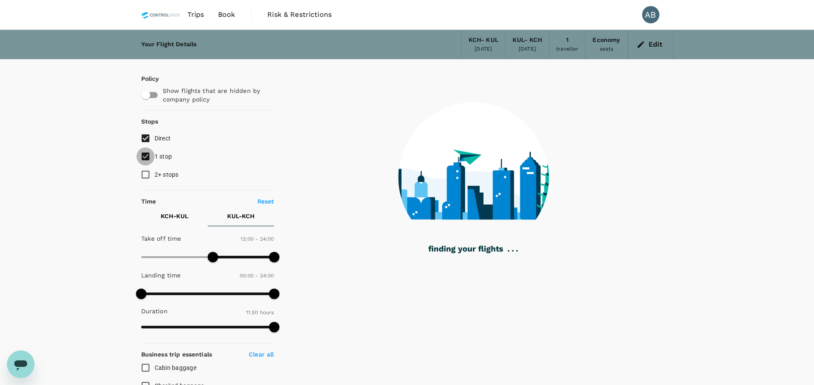  Describe the element at coordinates (265, 201) in the screenshot. I see `p: Reset` at that location.